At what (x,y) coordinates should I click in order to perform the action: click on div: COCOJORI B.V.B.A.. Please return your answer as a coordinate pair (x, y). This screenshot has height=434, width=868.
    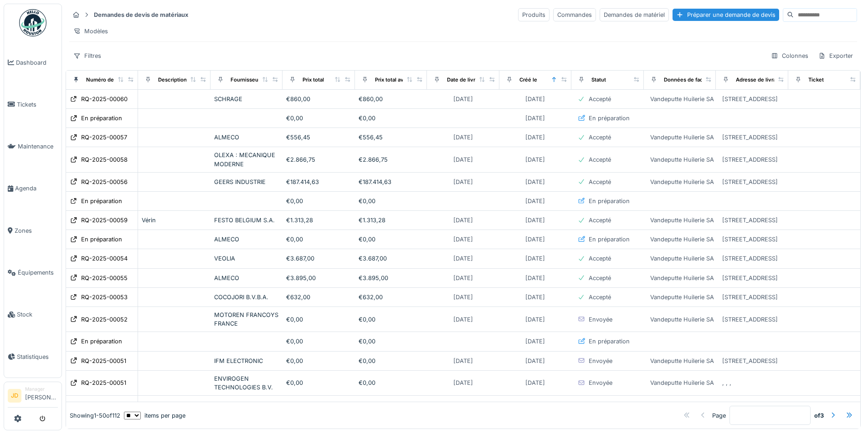
    Looking at the image, I should click on (246, 297).